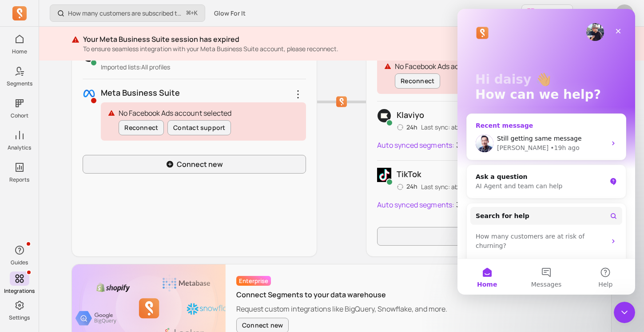 The height and width of the screenshot is (332, 644). Describe the element at coordinates (89, 93) in the screenshot. I see `img: facebook` at that location.